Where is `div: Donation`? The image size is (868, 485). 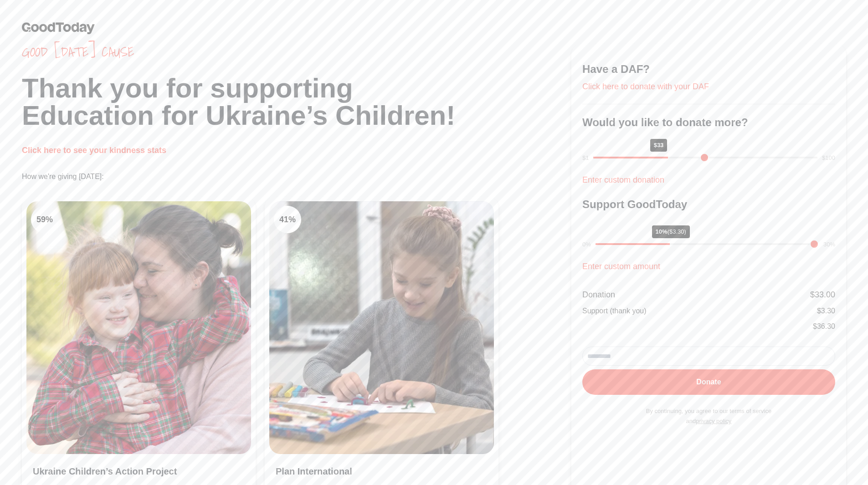 div: Donation is located at coordinates (599, 294).